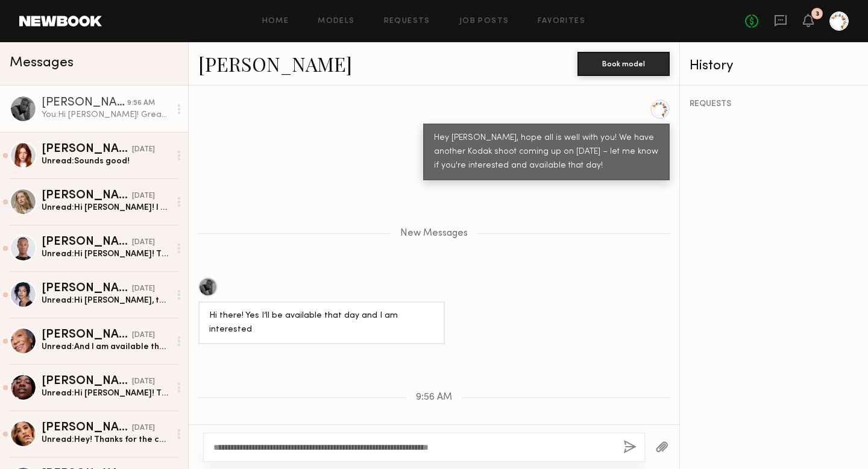  I want to click on div: Hi there! Yes I’ll be available that day and I am interested, so click(322, 323).